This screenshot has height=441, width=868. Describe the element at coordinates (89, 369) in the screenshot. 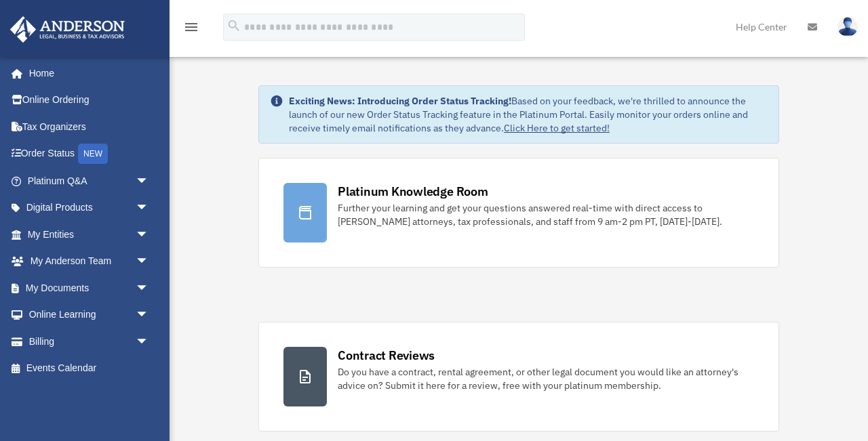

I see `a: Events Calendar` at that location.